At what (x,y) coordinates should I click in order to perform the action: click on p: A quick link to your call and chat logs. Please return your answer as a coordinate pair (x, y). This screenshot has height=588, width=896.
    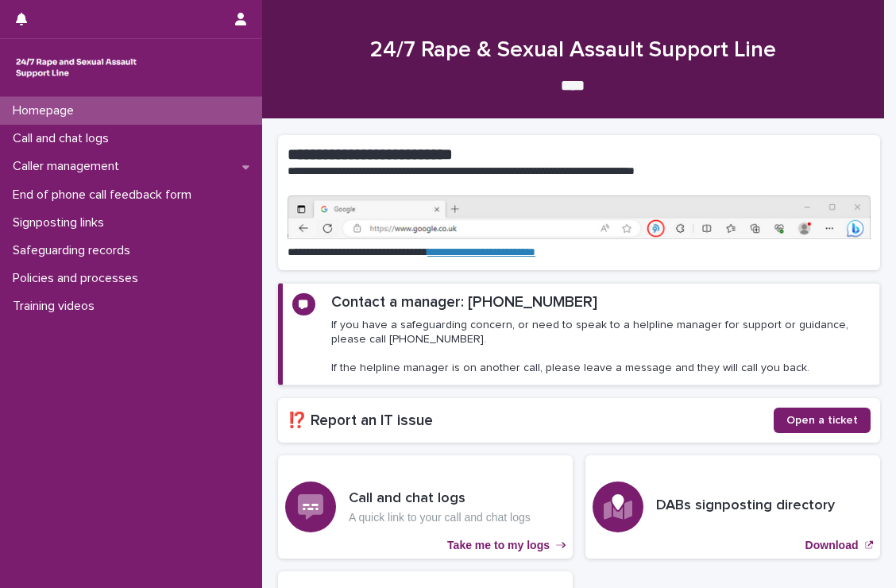
    Looking at the image, I should click on (439, 517).